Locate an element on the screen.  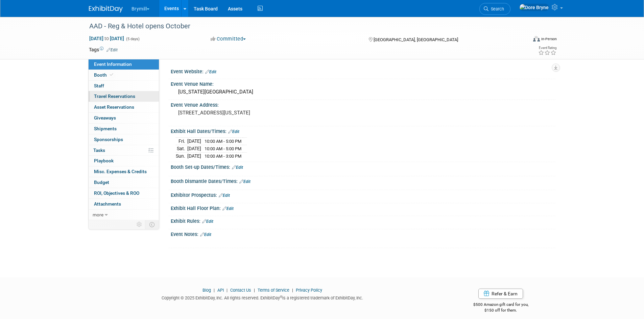
button: Committed is located at coordinates (228, 39).